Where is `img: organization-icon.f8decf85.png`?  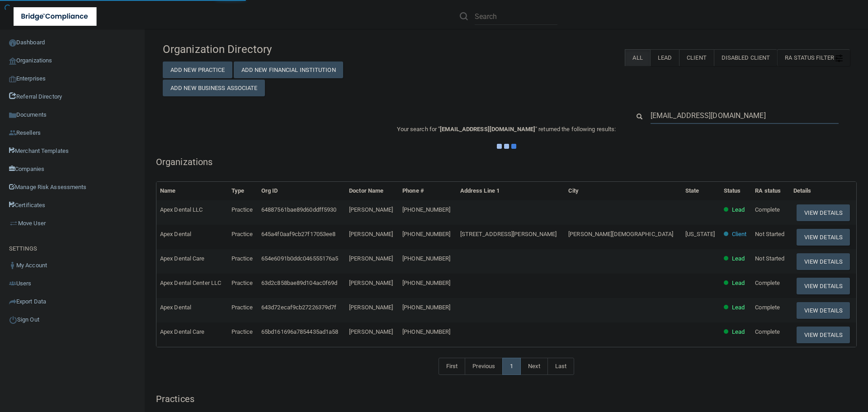
img: organization-icon.f8decf85.png is located at coordinates (12, 61).